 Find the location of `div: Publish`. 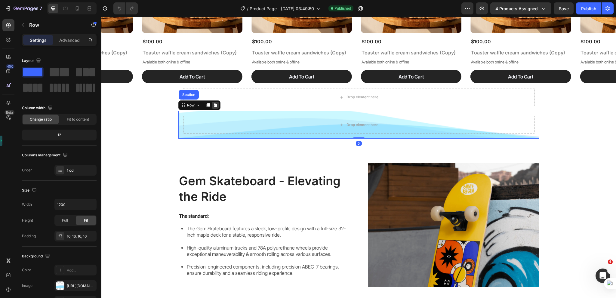

div: Publish is located at coordinates (589, 8).